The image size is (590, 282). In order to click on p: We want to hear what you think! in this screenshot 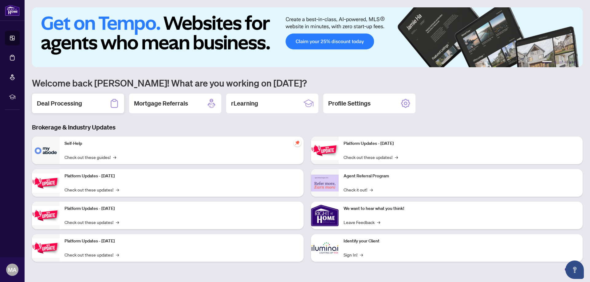, I will do `click(460, 209)`.